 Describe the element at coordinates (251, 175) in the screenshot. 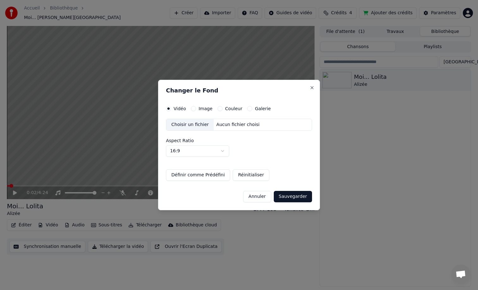

I see `button: Réinitialiser` at that location.